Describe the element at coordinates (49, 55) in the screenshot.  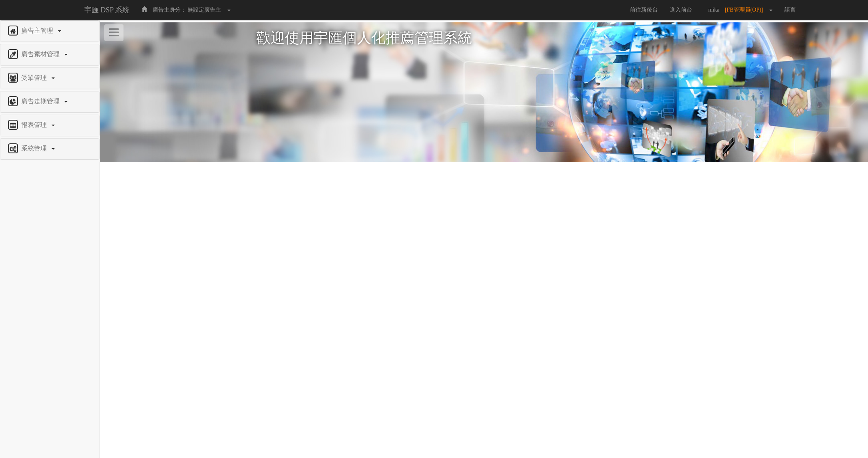
I see `a: 廣告素材管理` at that location.